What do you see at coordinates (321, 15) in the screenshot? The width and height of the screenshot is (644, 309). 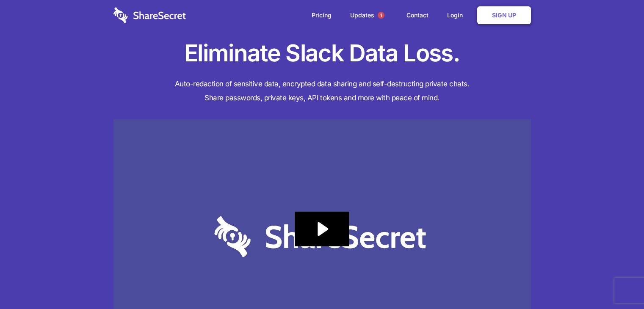 I see `a: Pricing` at bounding box center [321, 15].